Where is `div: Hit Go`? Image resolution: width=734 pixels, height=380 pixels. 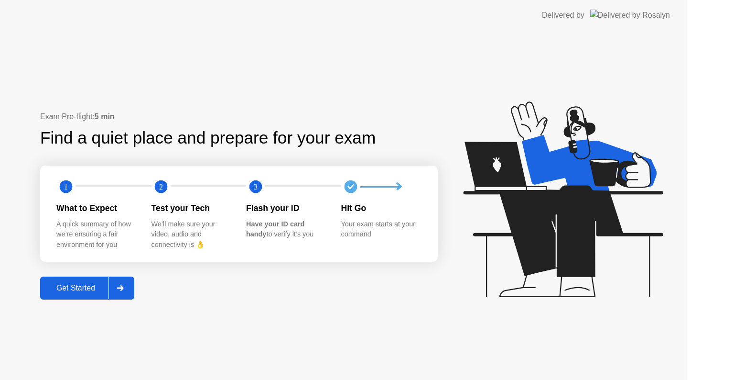 div: Hit Go is located at coordinates (381, 208).